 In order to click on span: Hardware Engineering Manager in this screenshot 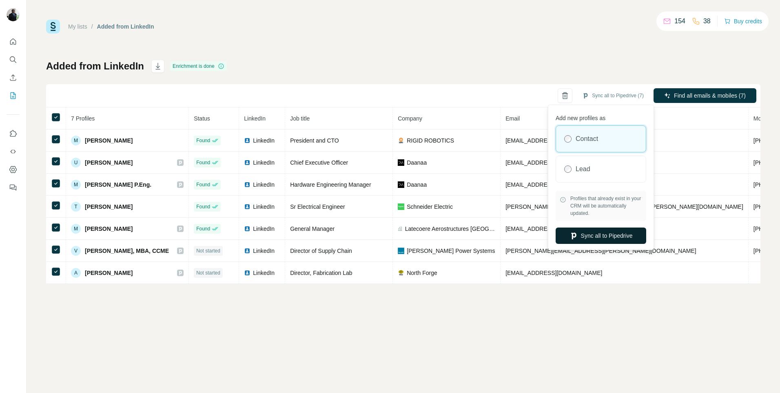, I will do `click(331, 184)`.